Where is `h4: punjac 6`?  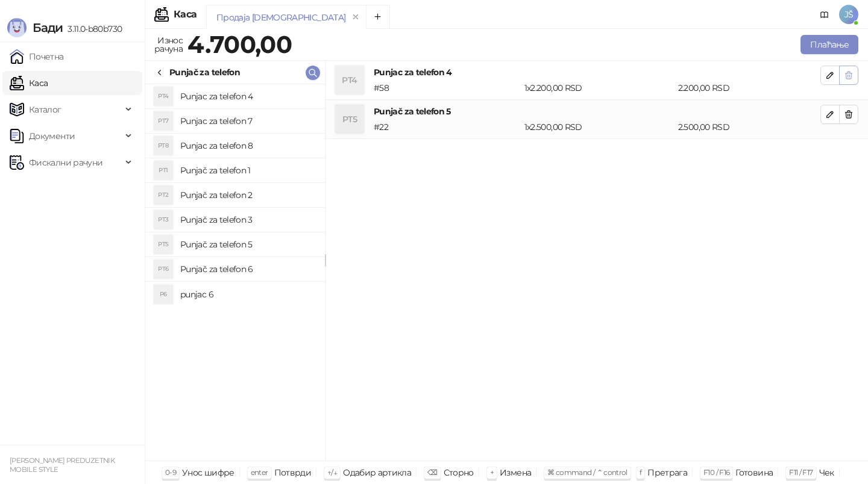
h4: punjac 6 is located at coordinates (248, 295).